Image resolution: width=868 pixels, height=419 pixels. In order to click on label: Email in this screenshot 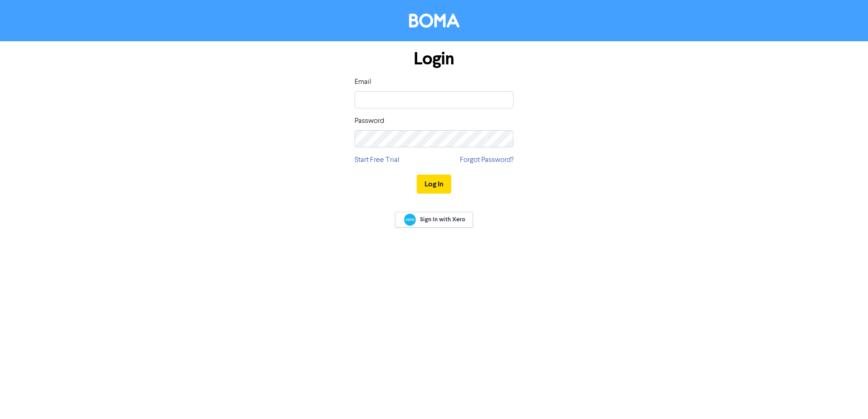, I will do `click(363, 82)`.